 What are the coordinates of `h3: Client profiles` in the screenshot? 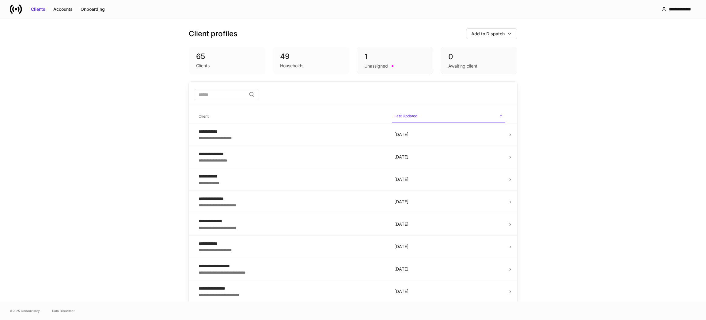 It's located at (213, 34).